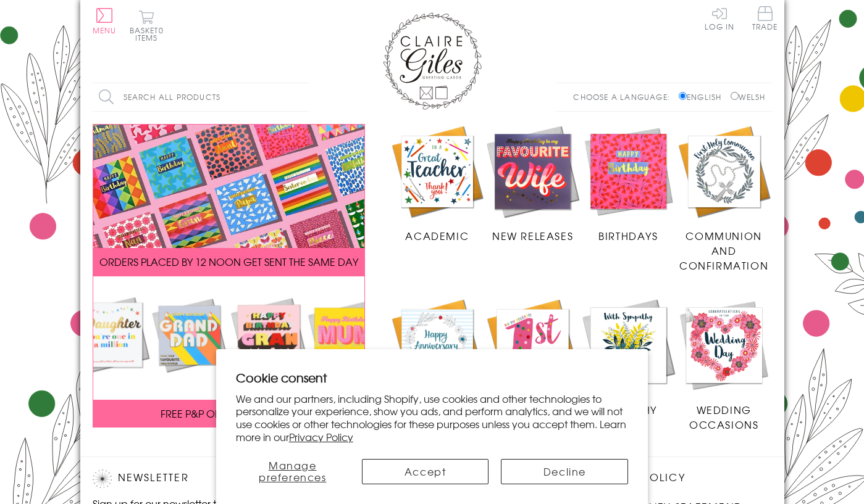  I want to click on input: Welsh, so click(734, 96).